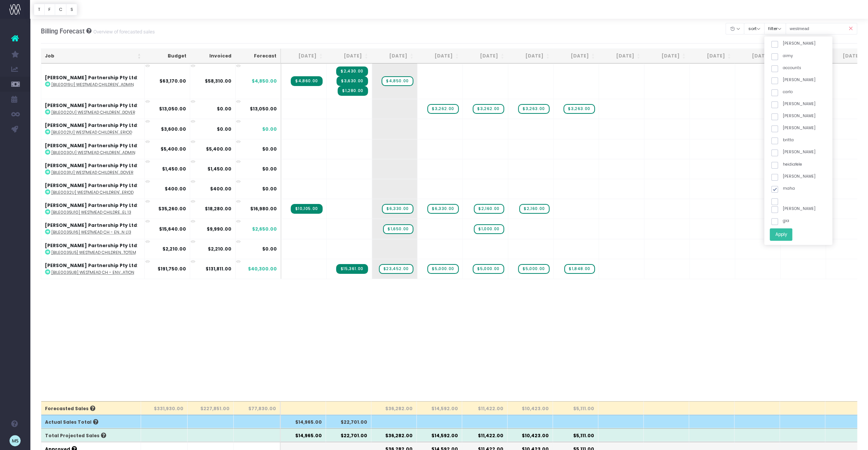 This screenshot has width=868, height=450. Describe the element at coordinates (91, 435) in the screenshot. I see `th: Total Projected Sales` at that location.